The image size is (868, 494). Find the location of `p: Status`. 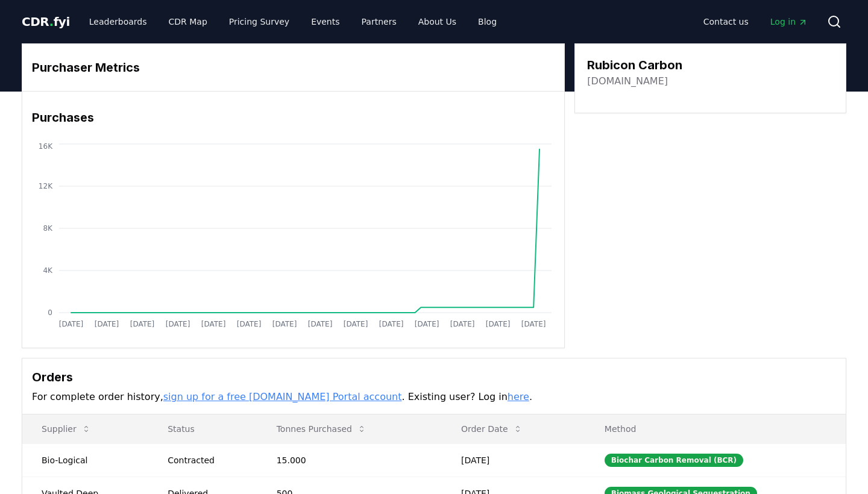

p: Status is located at coordinates (203, 429).